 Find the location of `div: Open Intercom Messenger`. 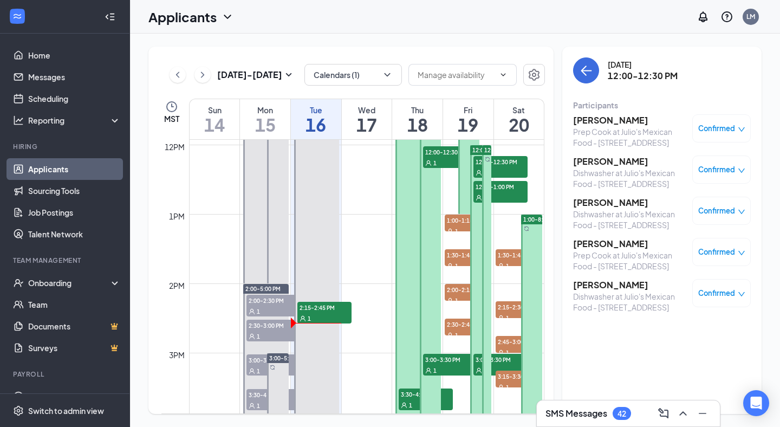

div: Open Intercom Messenger is located at coordinates (756, 403).